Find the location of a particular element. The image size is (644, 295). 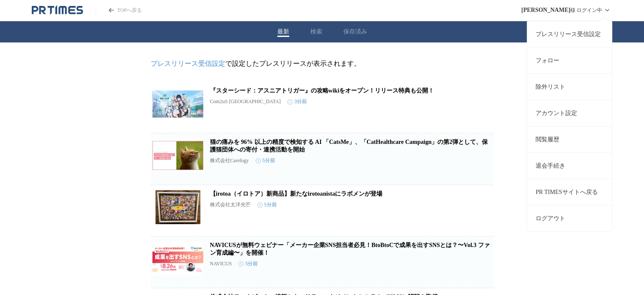

button: ログアウト is located at coordinates (570, 218).